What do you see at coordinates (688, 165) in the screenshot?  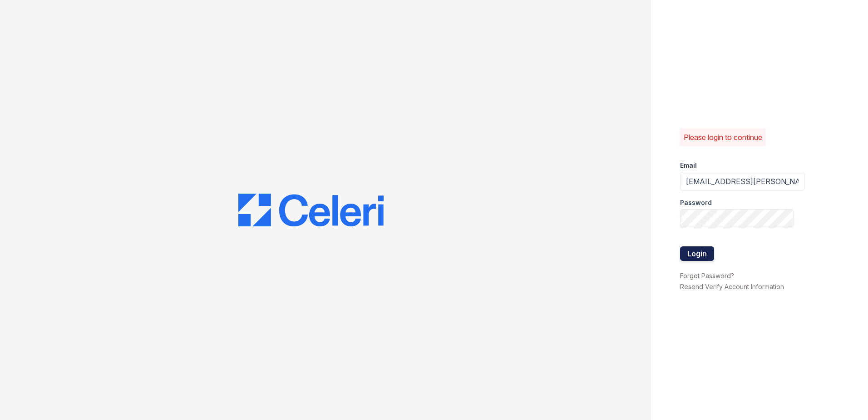 I see `label: Email` at bounding box center [688, 165].